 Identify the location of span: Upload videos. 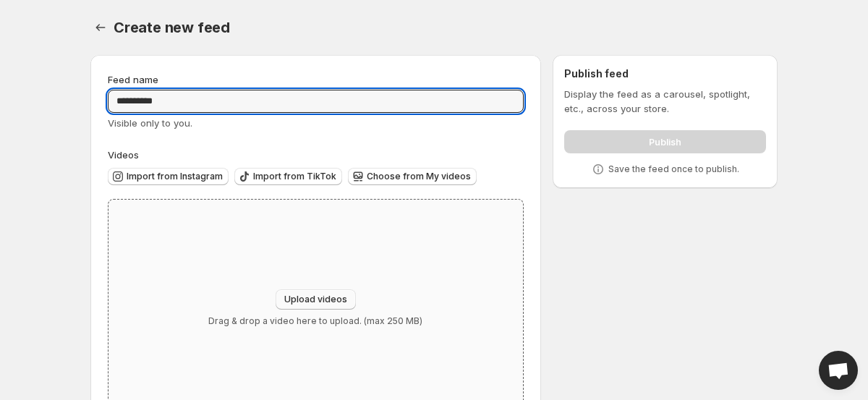
(316, 299).